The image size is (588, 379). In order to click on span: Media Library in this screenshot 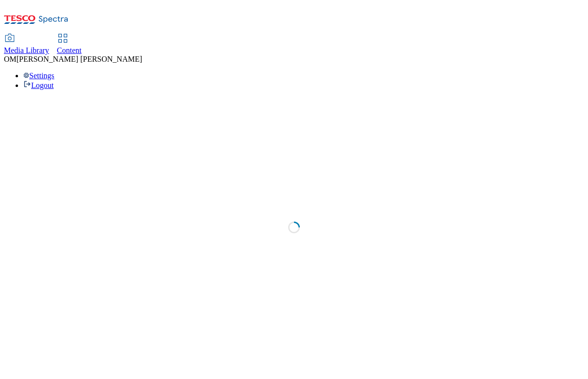, I will do `click(26, 50)`.